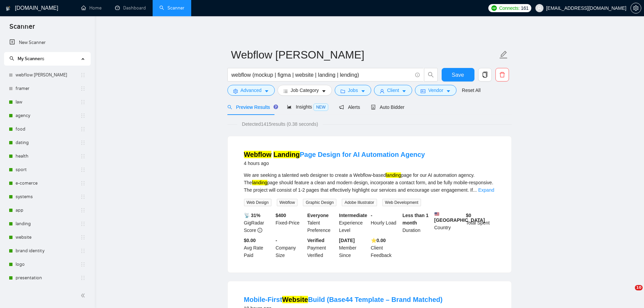  Describe the element at coordinates (47, 224) in the screenshot. I see `li: landing` at that location.